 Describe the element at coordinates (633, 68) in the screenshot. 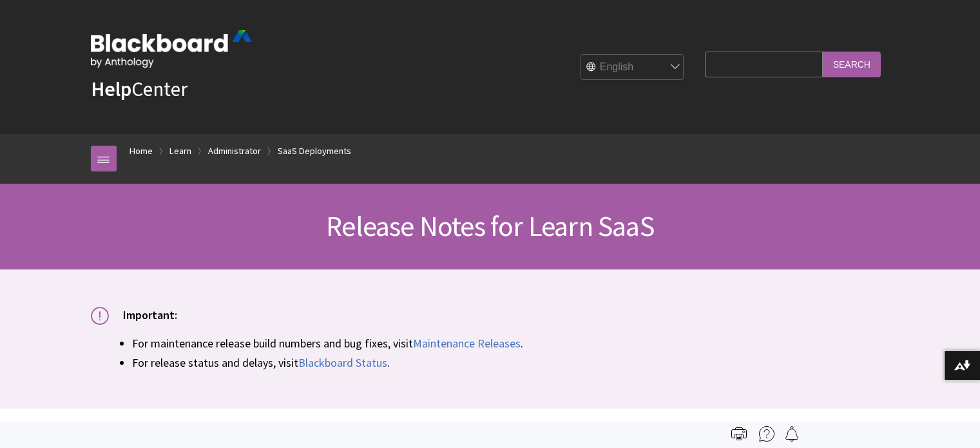

I see `select: Site Language Selector` at that location.